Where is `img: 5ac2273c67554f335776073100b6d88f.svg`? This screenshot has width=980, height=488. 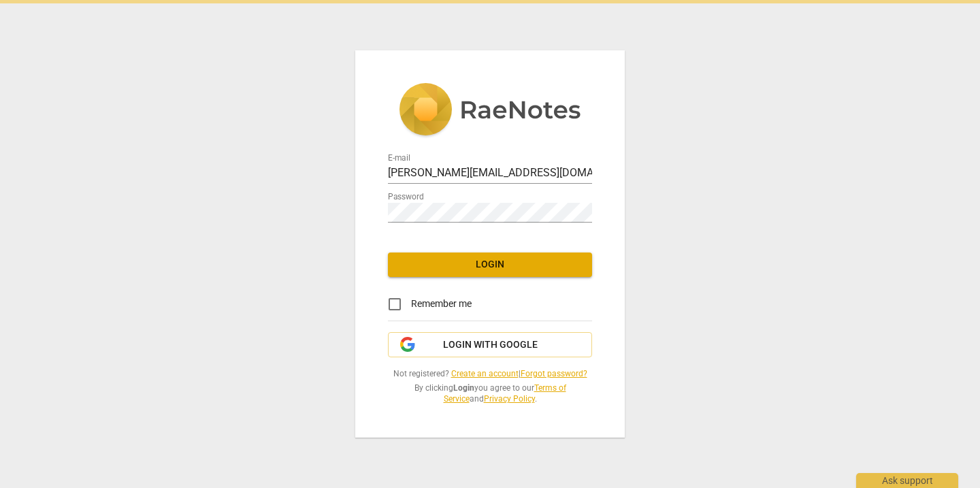
img: 5ac2273c67554f335776073100b6d88f.svg is located at coordinates (490, 111).